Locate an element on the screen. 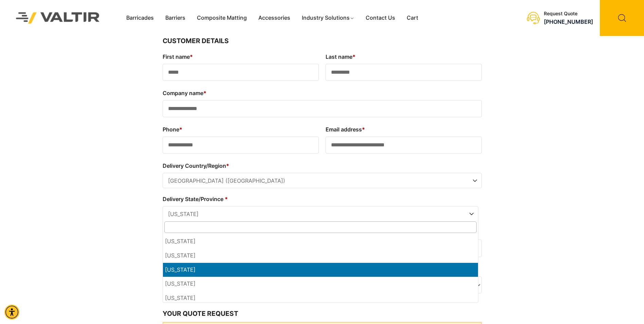  label: Delivery Country/Region is located at coordinates (322, 166).